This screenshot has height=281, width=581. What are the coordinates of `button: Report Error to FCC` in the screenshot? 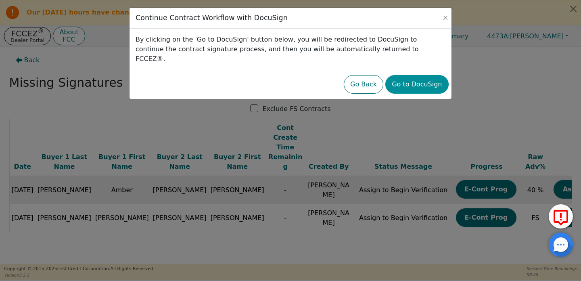 It's located at (561, 216).